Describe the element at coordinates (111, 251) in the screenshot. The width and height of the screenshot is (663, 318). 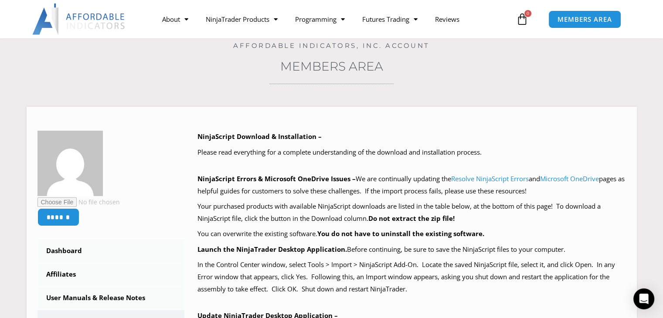
I see `a: Dashboard` at that location.